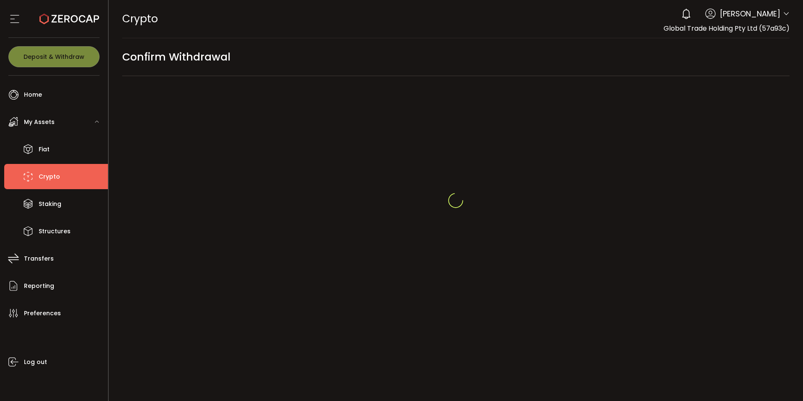  I want to click on span: Home, so click(33, 95).